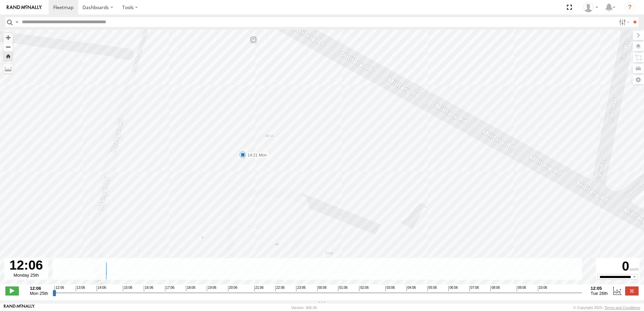 The width and height of the screenshot is (644, 311). What do you see at coordinates (590, 7) in the screenshot?
I see `div: Natasa Pejovic` at bounding box center [590, 7].